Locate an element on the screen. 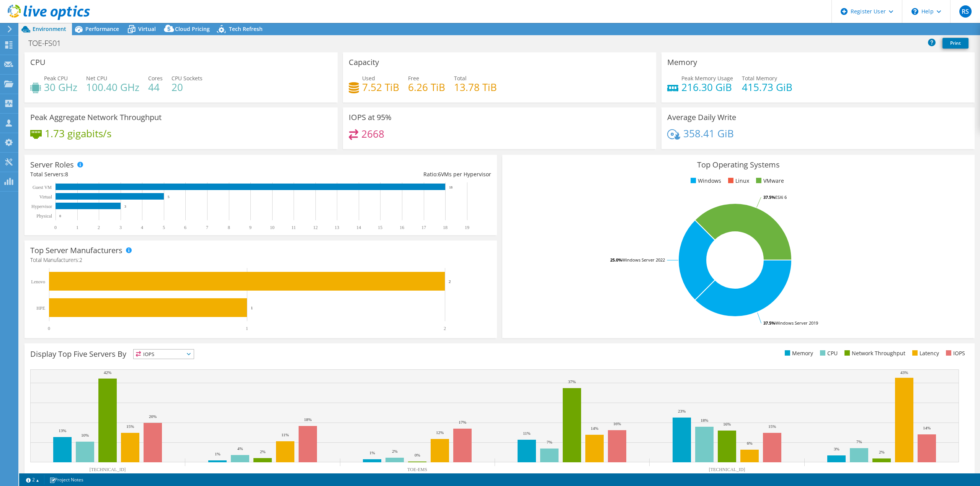  span: Total is located at coordinates (460, 78).